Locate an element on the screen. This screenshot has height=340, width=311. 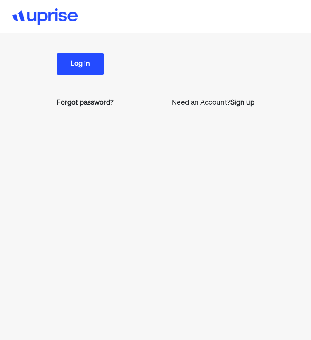
p: Need an Account? is located at coordinates (213, 103).